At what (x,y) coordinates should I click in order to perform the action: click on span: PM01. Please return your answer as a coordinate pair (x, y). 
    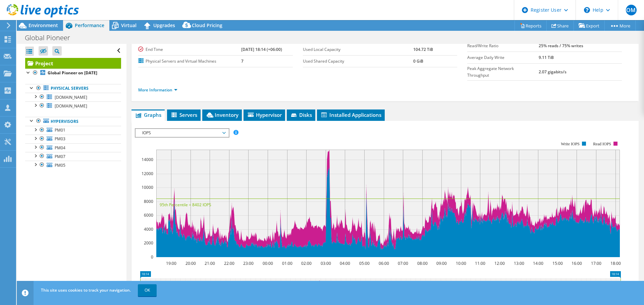
    Looking at the image, I should click on (60, 130).